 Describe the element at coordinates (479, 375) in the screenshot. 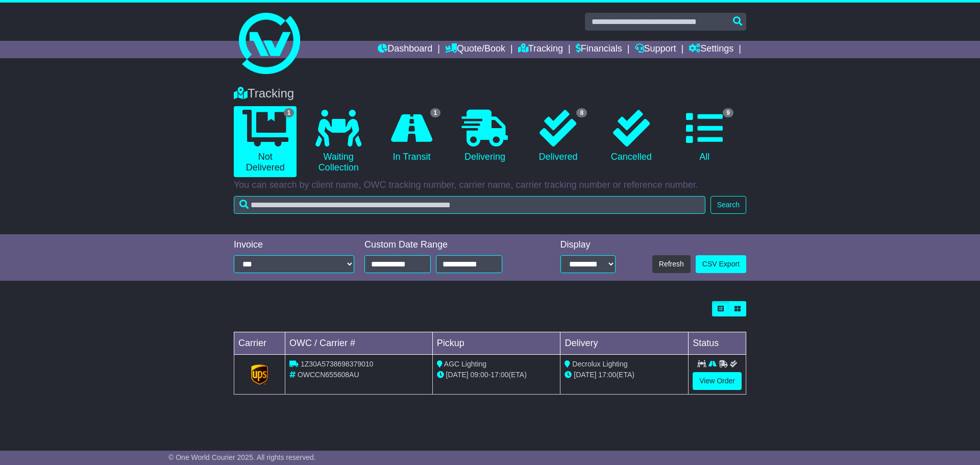

I see `span: 09:00` at that location.